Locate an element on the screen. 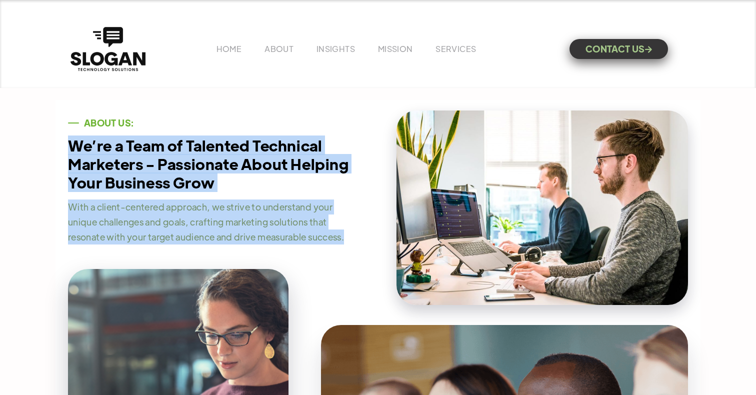  a: ABOUT is located at coordinates (279, 48).